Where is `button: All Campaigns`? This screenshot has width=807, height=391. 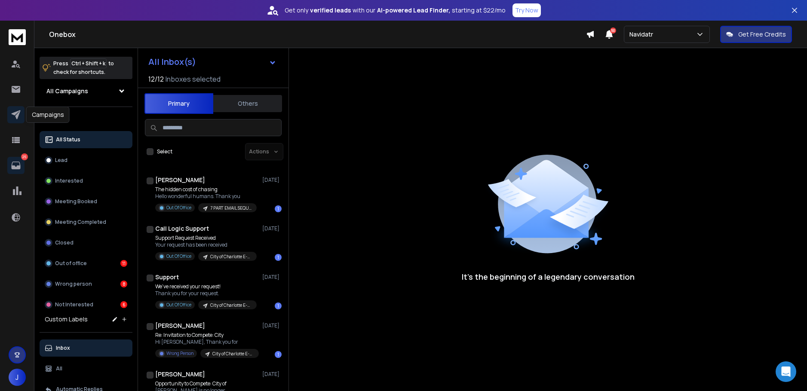
button: All Campaigns is located at coordinates (86, 91).